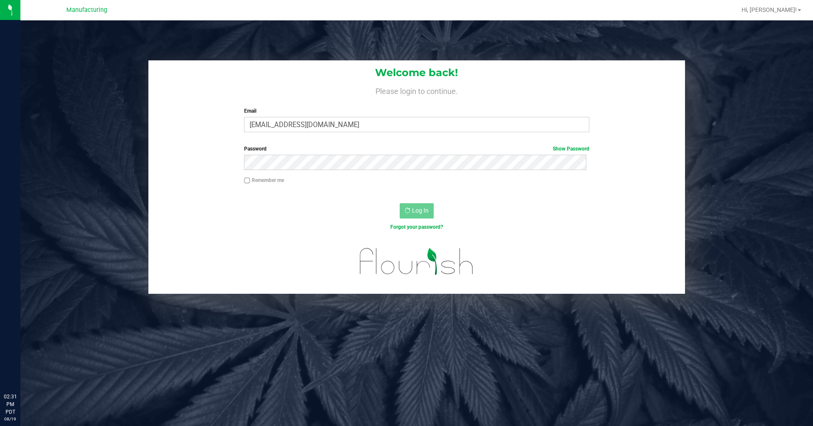 The height and width of the screenshot is (426, 813). I want to click on a: Forgot your password?, so click(417, 227).